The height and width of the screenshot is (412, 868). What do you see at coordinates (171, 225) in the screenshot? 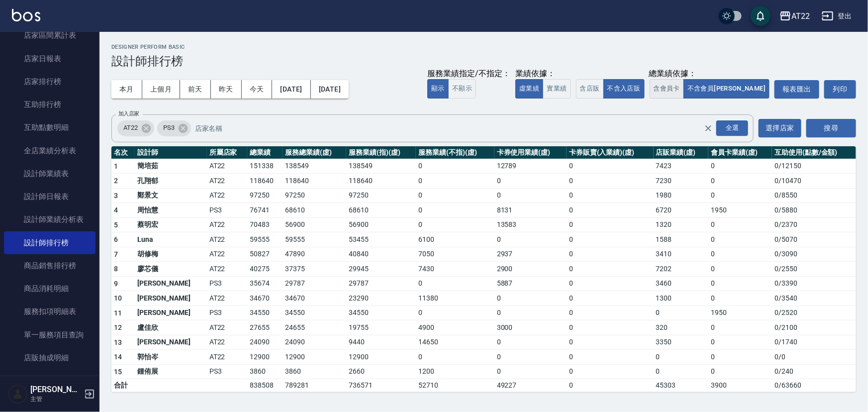
I see `td: 蔡明宏` at bounding box center [171, 225].